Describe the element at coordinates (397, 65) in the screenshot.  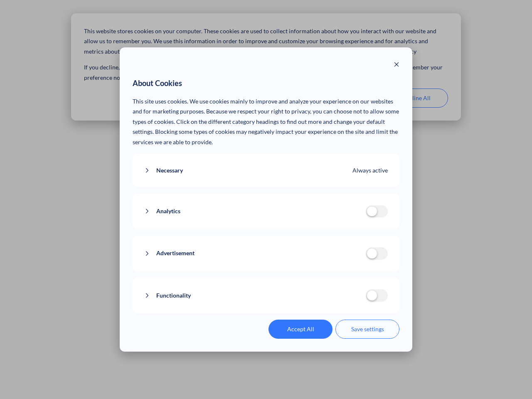
I see `button: Close modal` at that location.